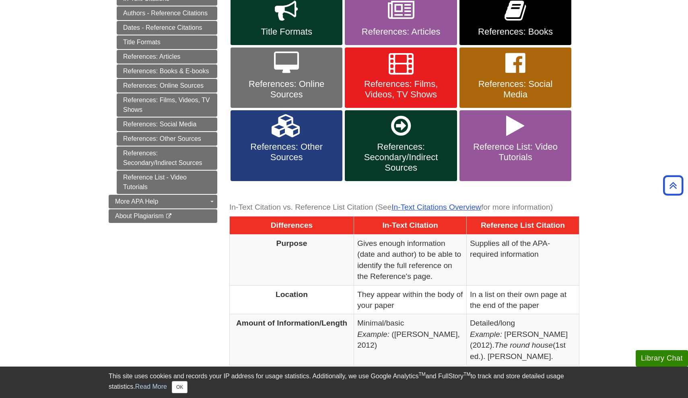 Image resolution: width=688 pixels, height=398 pixels. What do you see at coordinates (516, 152) in the screenshot?
I see `span: Reference List: Video Tutorials` at bounding box center [516, 152].